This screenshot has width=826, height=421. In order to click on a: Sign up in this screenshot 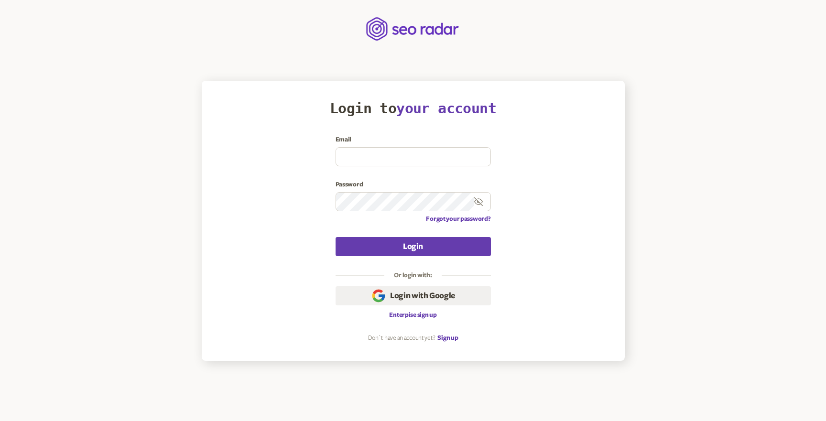, I will do `click(448, 338)`.